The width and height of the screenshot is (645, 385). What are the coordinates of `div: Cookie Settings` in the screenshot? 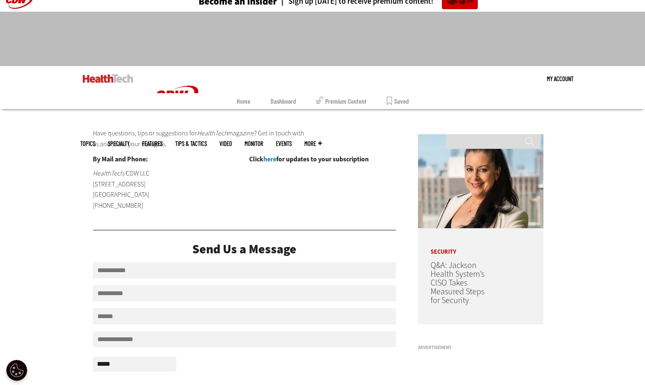 It's located at (17, 370).